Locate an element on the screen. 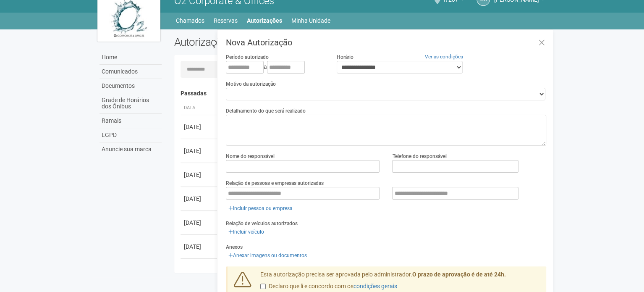 The image size is (644, 292). a: Ver as condições is located at coordinates (444, 57).